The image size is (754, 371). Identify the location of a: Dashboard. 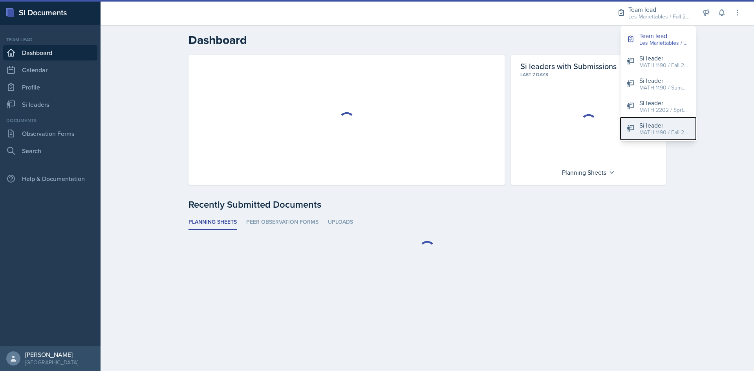
(50, 53).